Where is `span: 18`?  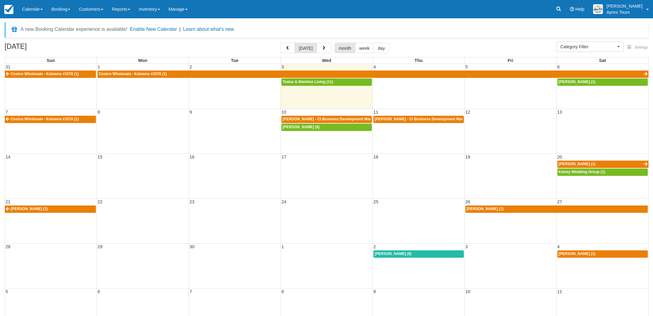 span: 18 is located at coordinates (376, 157).